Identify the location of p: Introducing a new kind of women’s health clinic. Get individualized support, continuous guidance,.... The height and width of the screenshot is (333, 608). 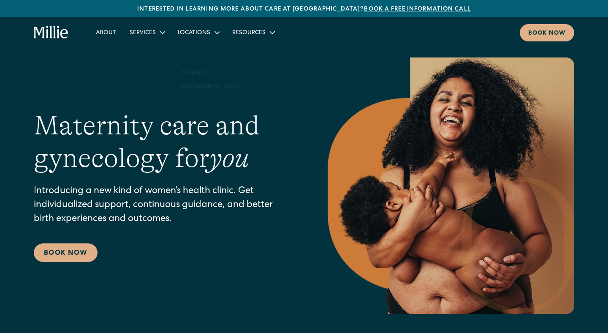
(164, 205).